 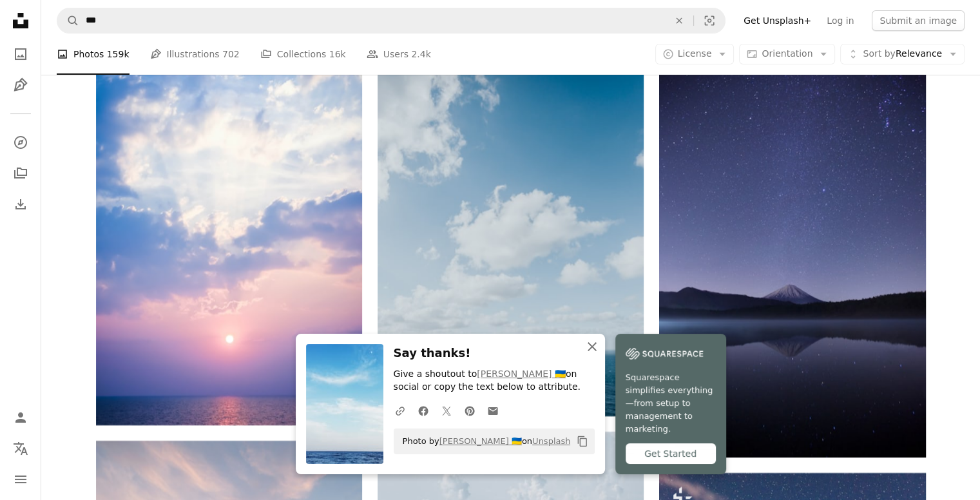 I want to click on a: Illustrations 702, so click(x=195, y=54).